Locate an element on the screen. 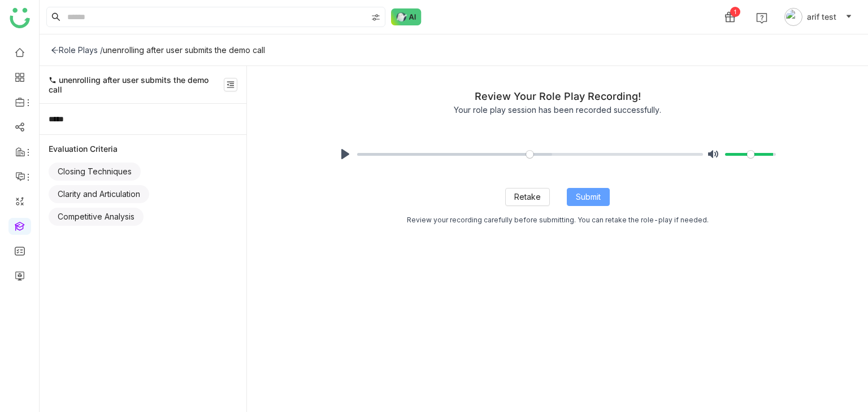 This screenshot has height=412, width=868. button: Retake is located at coordinates (527, 197).